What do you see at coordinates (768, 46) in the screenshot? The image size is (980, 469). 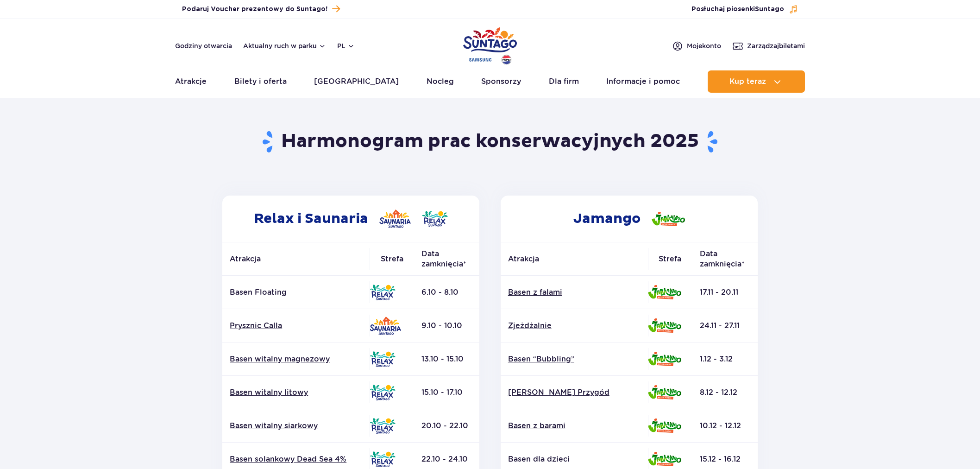 I see `a: Zarządzajbiletami` at bounding box center [768, 46].